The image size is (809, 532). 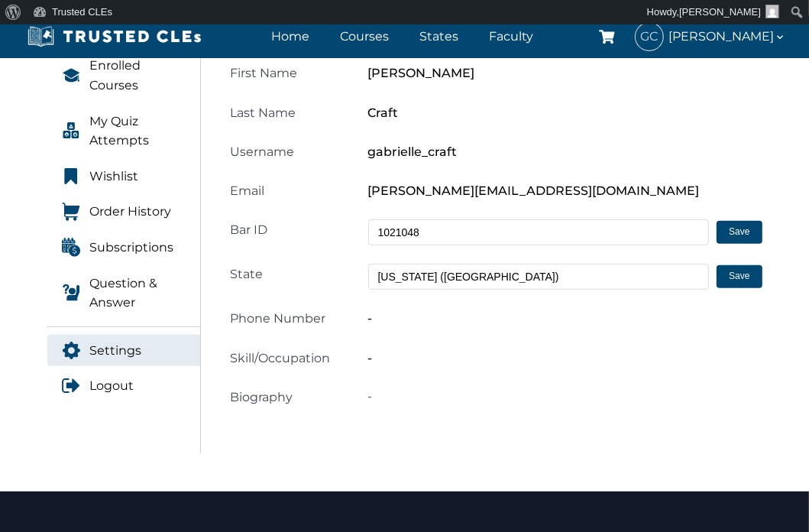 I want to click on a: Logout, so click(x=124, y=386).